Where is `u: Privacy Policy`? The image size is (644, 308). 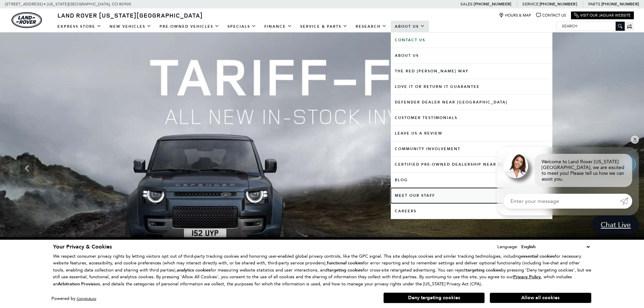
u: Privacy Policy is located at coordinates (527, 277).